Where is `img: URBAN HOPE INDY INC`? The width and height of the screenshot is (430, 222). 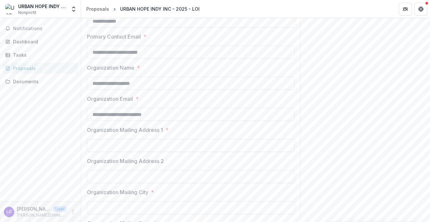
img: URBAN HOPE INDY INC is located at coordinates (10, 9).